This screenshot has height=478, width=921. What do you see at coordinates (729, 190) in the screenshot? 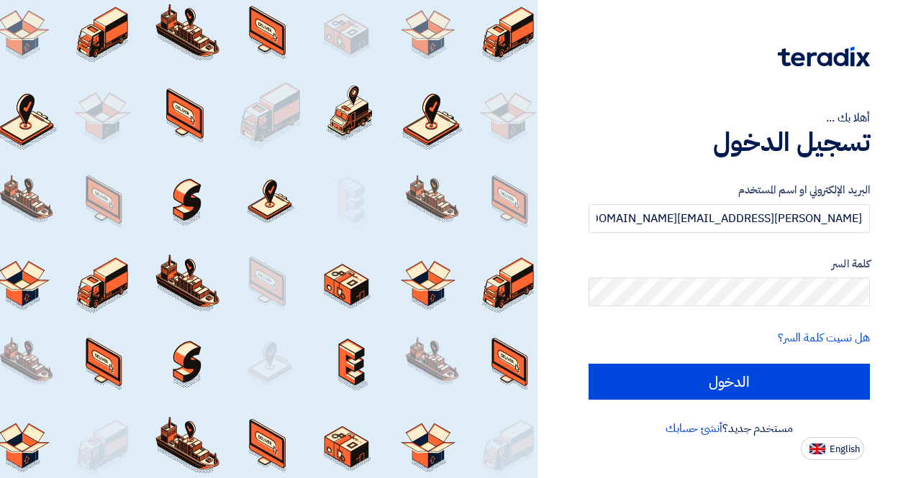
I see `label: البريد الإلكتروني او اسم المستخدم` at bounding box center [729, 190].